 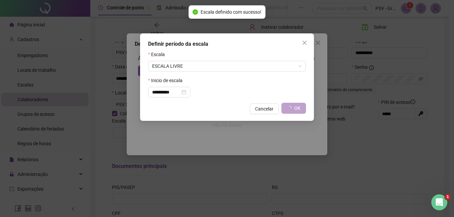 I want to click on span: 1, so click(x=448, y=197).